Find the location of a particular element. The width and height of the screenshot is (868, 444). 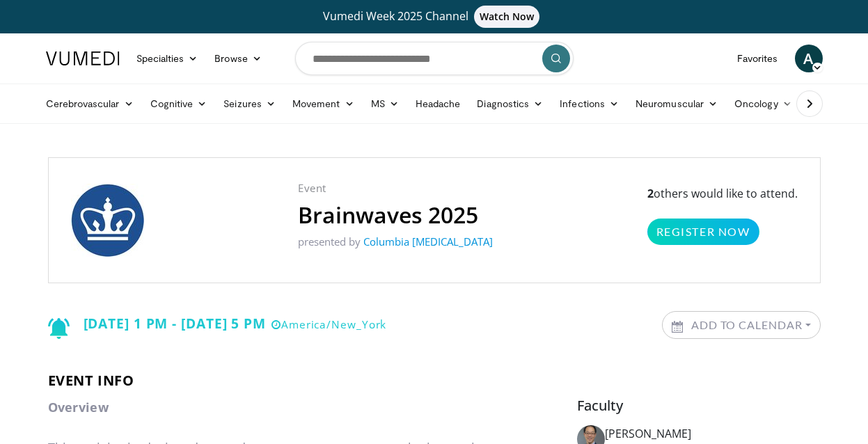

a: Seizures is located at coordinates (249, 104).